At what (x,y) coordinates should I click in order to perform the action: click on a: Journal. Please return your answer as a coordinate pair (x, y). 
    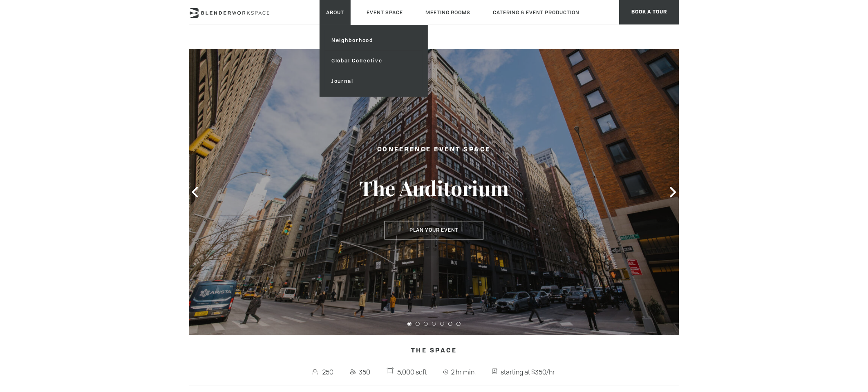
    Looking at the image, I should click on (373, 81).